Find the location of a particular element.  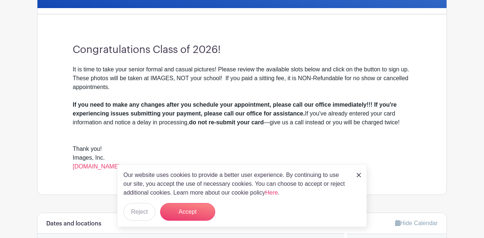

div: If you've already entered your card information and notice a delay in processing, —give us a call... is located at coordinates (242, 114).